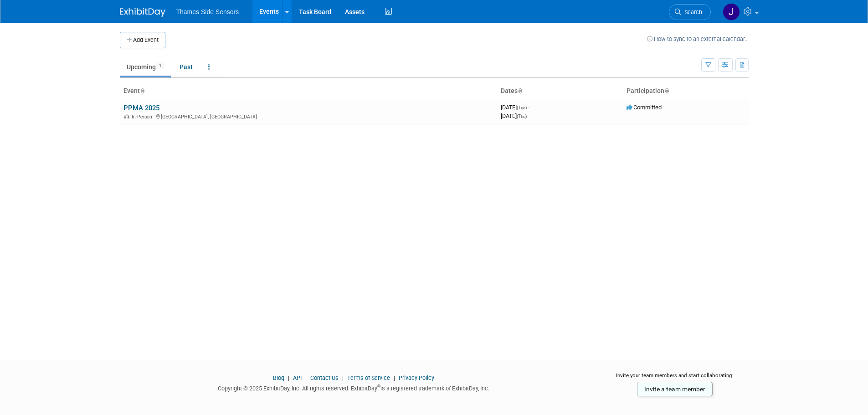 The image size is (868, 415). I want to click on a: Contact Us, so click(325, 378).